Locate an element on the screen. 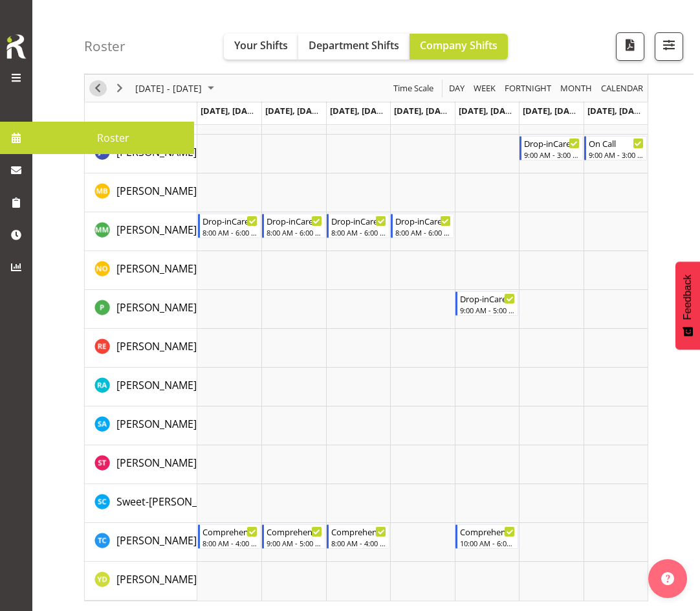  div: Matthew Mckenzie"s event - Drop-inCare 8-6 Begin From Monday, September 15, 2025 at 8:00:00 AM GM... is located at coordinates (229, 226).